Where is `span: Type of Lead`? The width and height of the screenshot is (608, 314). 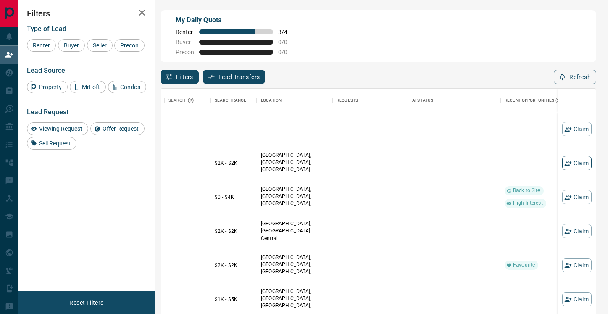
span: Type of Lead is located at coordinates (47, 29).